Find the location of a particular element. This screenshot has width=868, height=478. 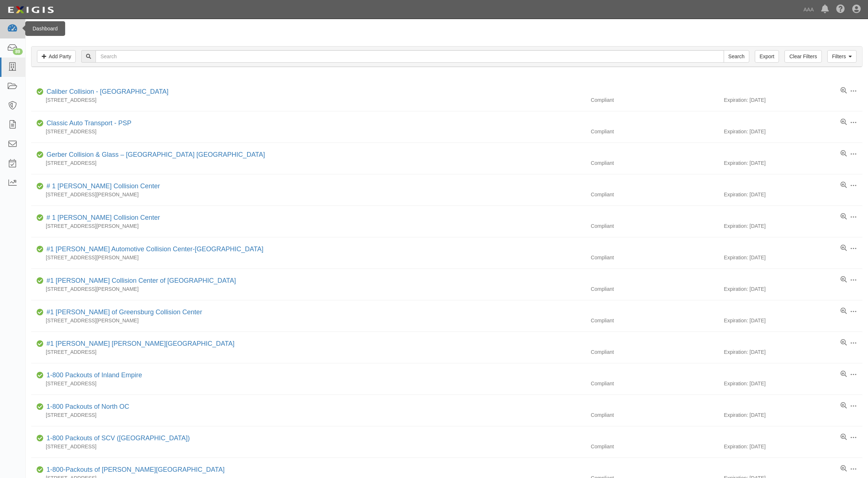

a: 1-800 Packouts of Inland Empire is located at coordinates (94, 375).